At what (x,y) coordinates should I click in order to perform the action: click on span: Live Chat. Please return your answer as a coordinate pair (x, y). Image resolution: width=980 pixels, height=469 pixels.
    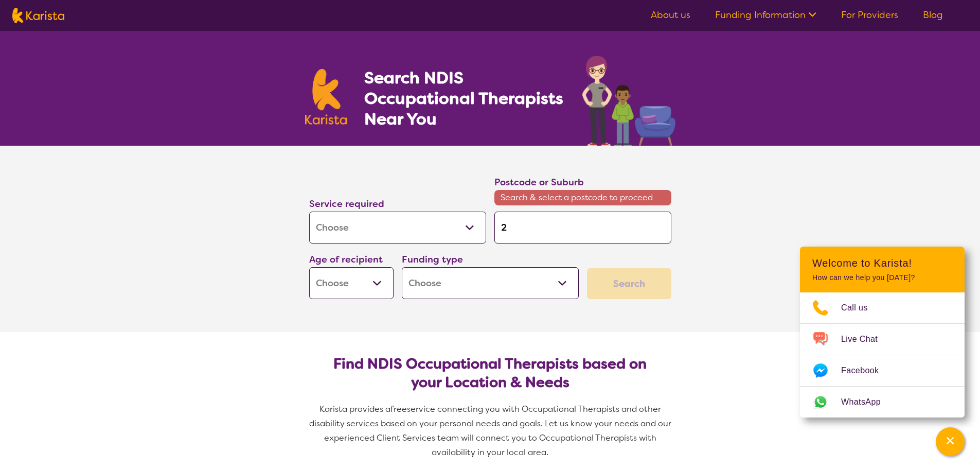
    Looking at the image, I should click on (865, 339).